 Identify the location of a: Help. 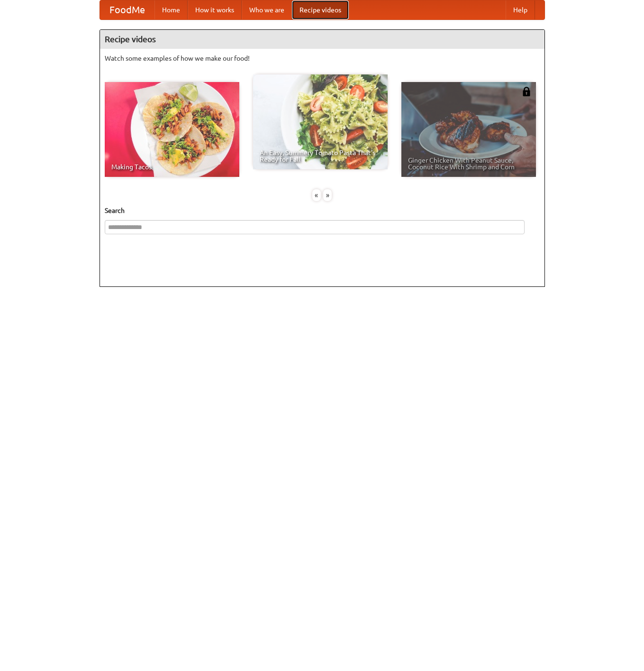
(521, 10).